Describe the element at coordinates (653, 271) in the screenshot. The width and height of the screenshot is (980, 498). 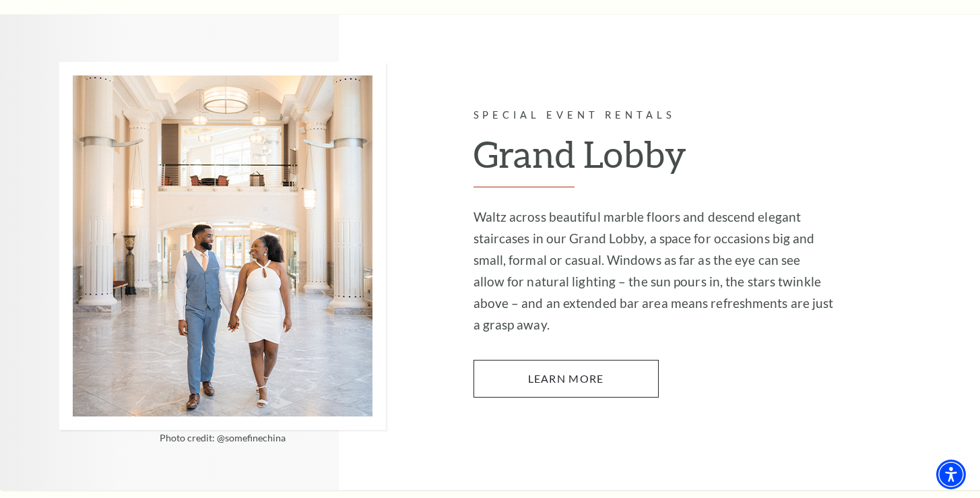
I see `p: Waltz across beautiful marble floors and descend elegant staircases in our Grand Lobby, a space f...` at that location.